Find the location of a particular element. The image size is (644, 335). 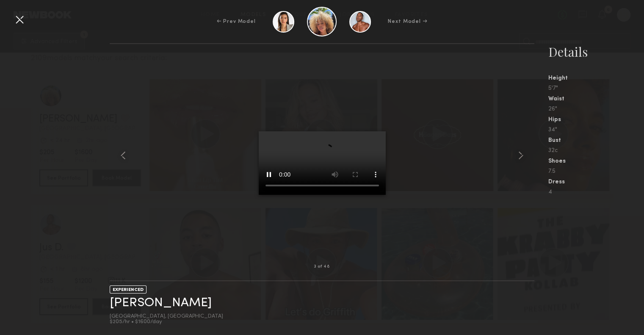

div: 26" is located at coordinates (596, 109).